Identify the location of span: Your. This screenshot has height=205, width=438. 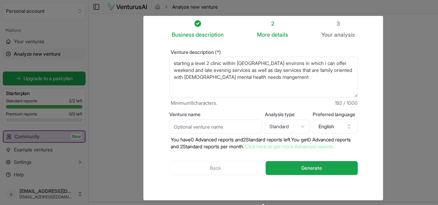
(327, 35).